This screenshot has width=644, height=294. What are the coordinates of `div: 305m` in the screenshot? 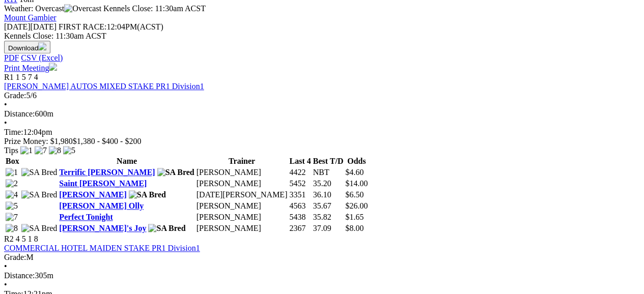 It's located at (322, 276).